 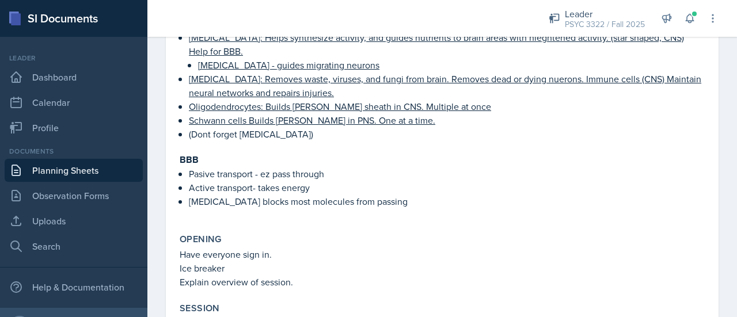 I want to click on p: Explain overview of session., so click(x=442, y=282).